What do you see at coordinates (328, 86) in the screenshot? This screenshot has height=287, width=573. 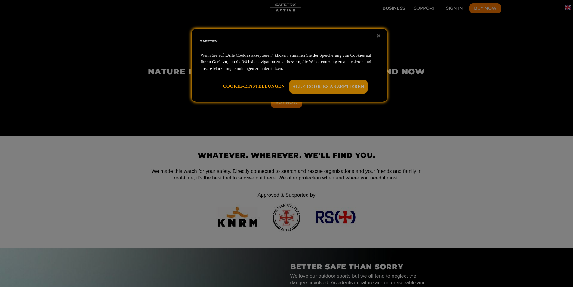 I see `button: Alle Cookies akzeptieren` at bounding box center [328, 86].